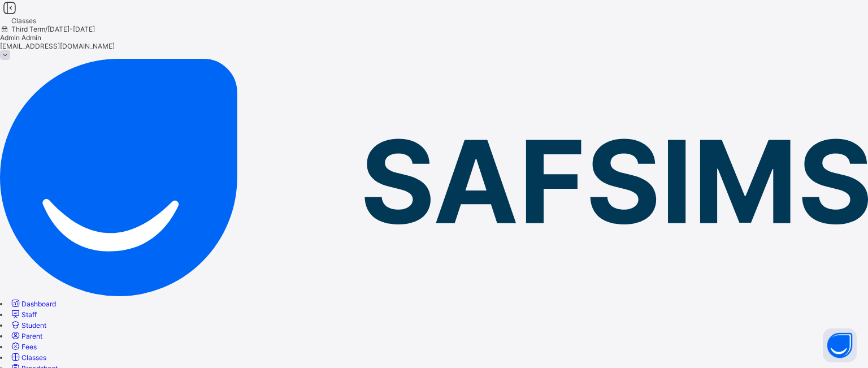 The height and width of the screenshot is (368, 868). Describe the element at coordinates (29, 346) in the screenshot. I see `span: Fees` at that location.